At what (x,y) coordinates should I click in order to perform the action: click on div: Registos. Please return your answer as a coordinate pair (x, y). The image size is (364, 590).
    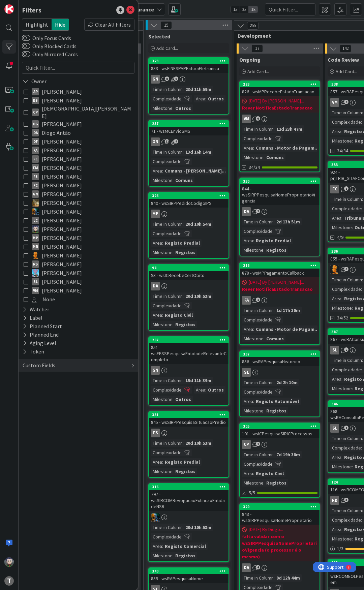
    Looking at the image, I should click on (185, 325).